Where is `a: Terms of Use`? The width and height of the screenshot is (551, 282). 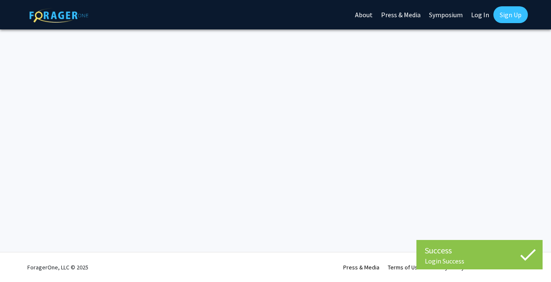
a: Terms of Use is located at coordinates (404, 268).